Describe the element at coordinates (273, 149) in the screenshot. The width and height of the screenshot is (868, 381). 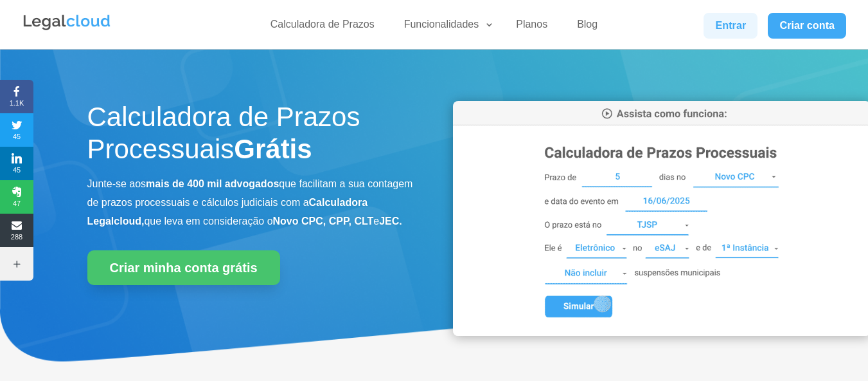
I see `strong: Grátis` at that location.